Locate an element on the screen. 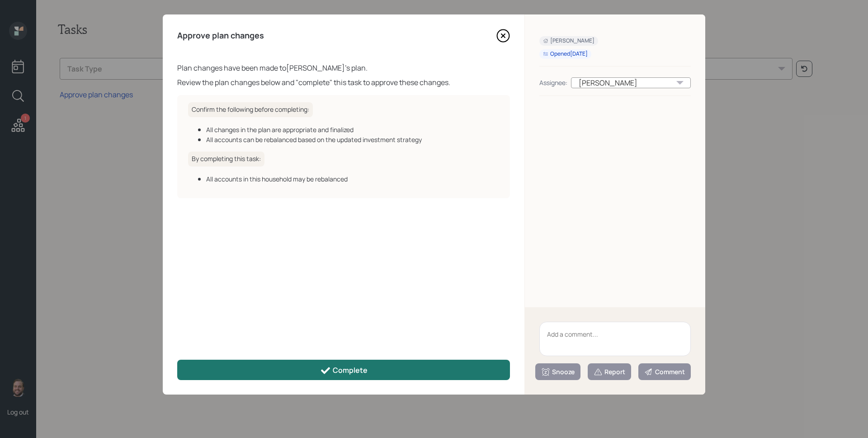  div: All changes in the plan are appropriate and finalized is located at coordinates (353, 130).